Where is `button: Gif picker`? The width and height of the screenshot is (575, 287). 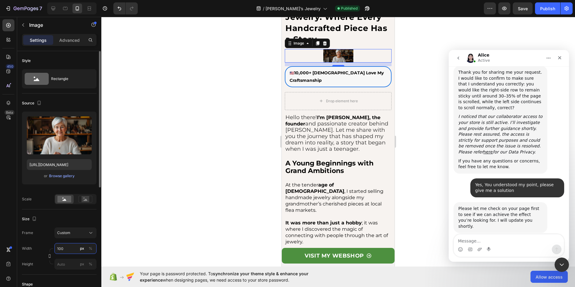
button: Gif picker is located at coordinates (21, 200).